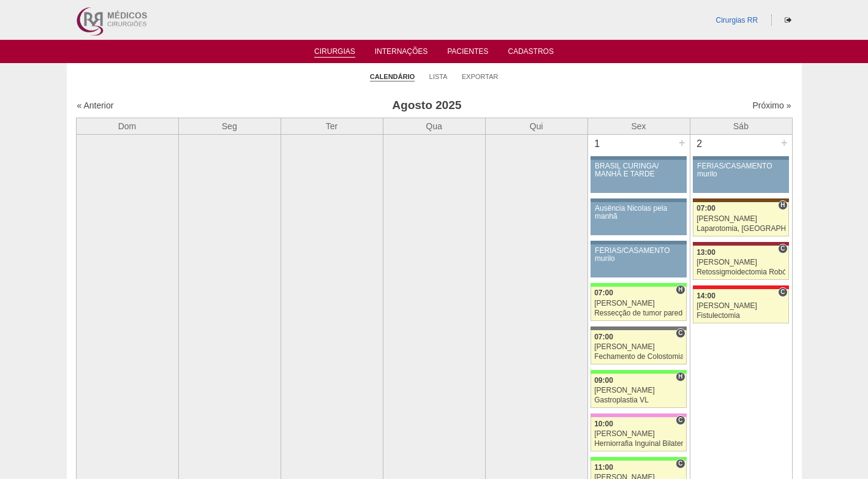 This screenshot has width=868, height=479. I want to click on div: 1, so click(597, 144).